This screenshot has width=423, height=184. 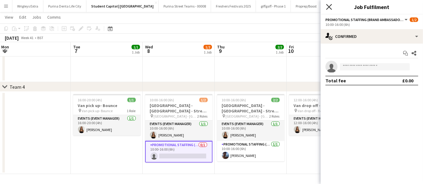 What do you see at coordinates (372, 36) in the screenshot?
I see `div: Confirmed` at bounding box center [372, 36].